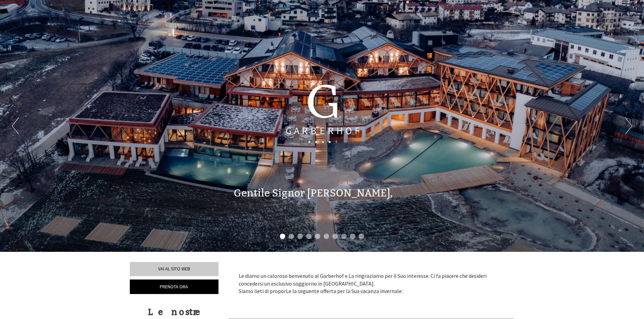 The width and height of the screenshot is (644, 319). What do you see at coordinates (174, 286) in the screenshot?
I see `a: Prenota ora` at bounding box center [174, 286].